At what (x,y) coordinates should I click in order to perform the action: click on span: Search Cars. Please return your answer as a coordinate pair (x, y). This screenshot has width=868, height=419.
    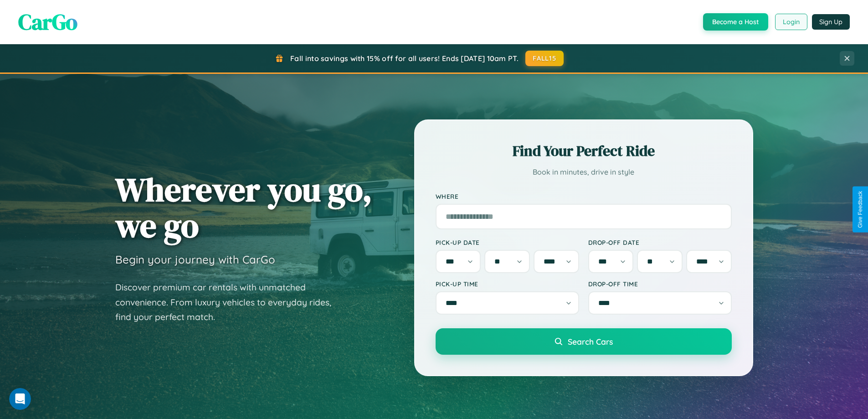
    Looking at the image, I should click on (590, 341).